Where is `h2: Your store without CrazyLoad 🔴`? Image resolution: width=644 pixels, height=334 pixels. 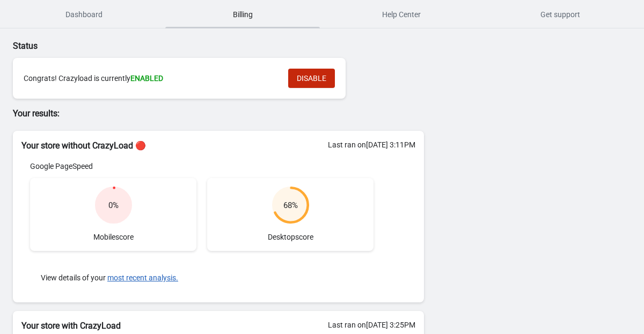 h2: Your store without CrazyLoad 🔴 is located at coordinates (218, 146).